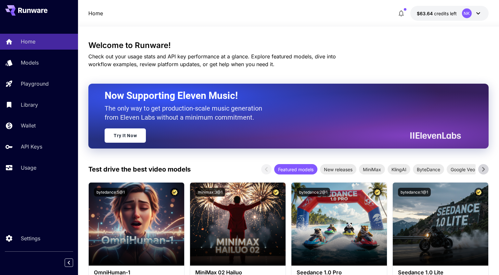 The height and width of the screenshot is (275, 499). I want to click on div: ByteDance, so click(428, 170).